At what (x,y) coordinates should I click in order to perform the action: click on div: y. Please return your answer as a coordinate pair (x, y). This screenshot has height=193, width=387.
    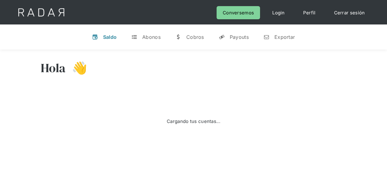
    Looking at the image, I should click on (222, 37).